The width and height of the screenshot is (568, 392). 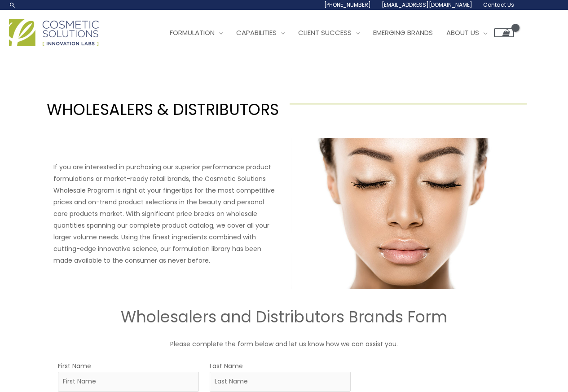 I want to click on a: Client Success, so click(x=328, y=33).